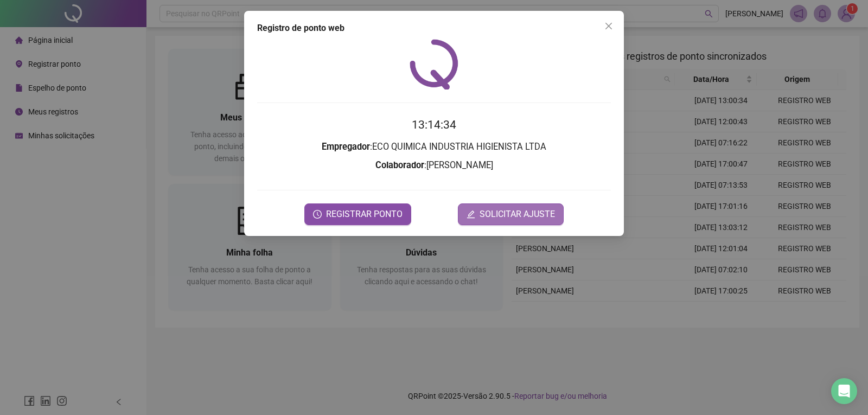 This screenshot has width=868, height=415. I want to click on span: SOLICITAR AJUSTE, so click(517, 214).